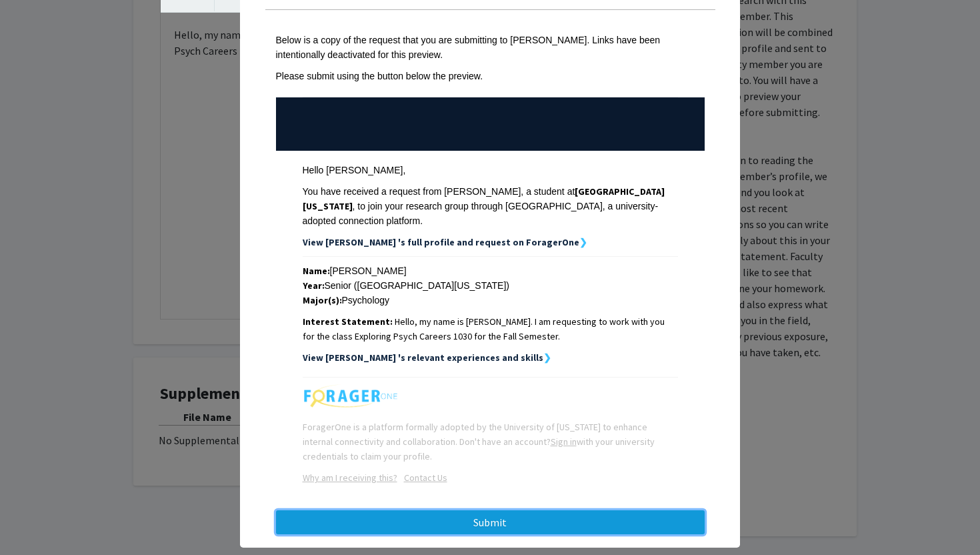  I want to click on strong: Year:, so click(313, 286).